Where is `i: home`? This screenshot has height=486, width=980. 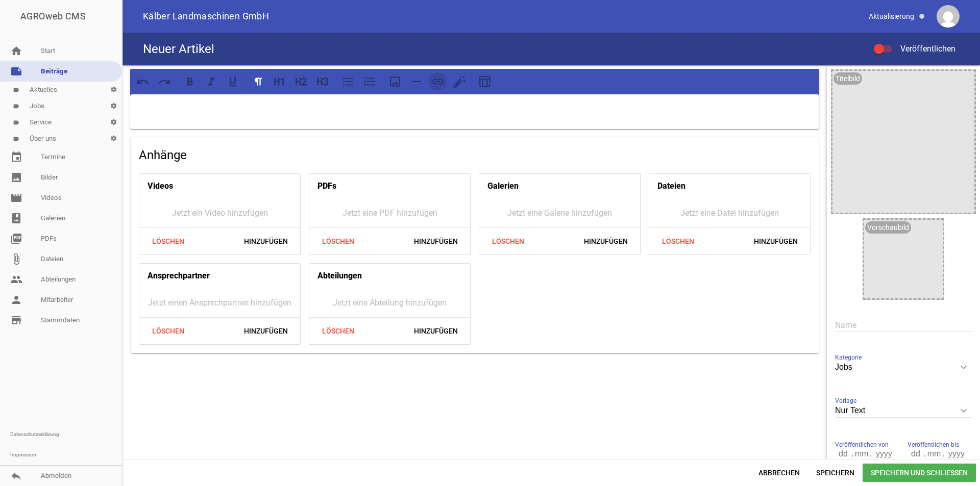
i: home is located at coordinates (16, 51).